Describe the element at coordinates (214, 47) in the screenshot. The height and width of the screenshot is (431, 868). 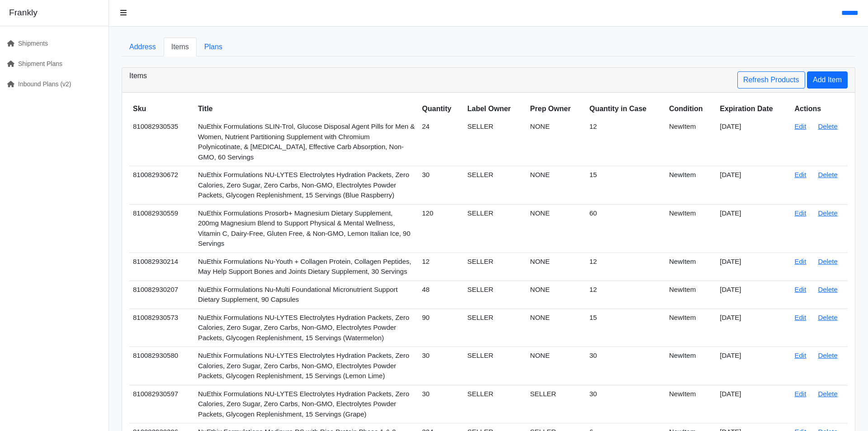
I see `a: Plans` at that location.